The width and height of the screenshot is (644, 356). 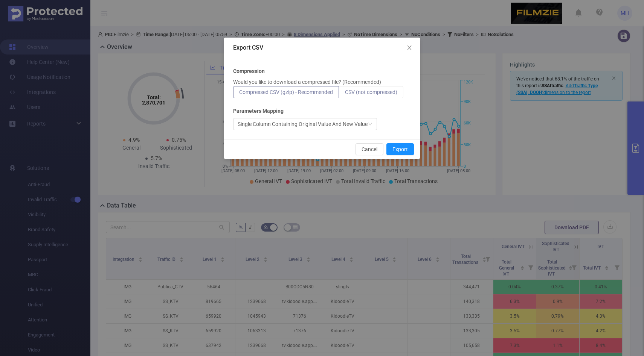 What do you see at coordinates (409, 48) in the screenshot?
I see `button: Close` at bounding box center [409, 48].